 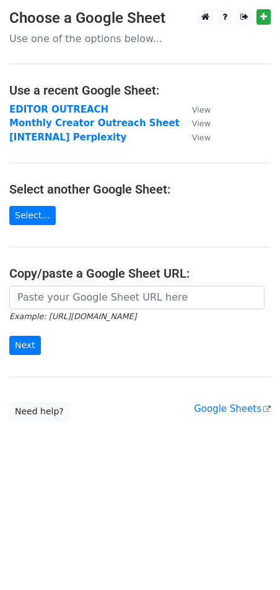 What do you see at coordinates (232, 409) in the screenshot?
I see `a: Google Sheets` at bounding box center [232, 409].